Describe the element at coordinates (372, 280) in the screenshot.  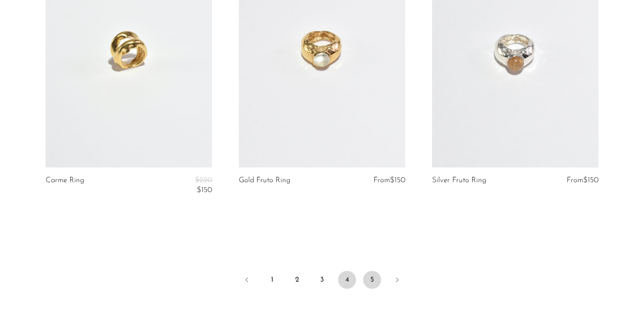
I see `a: 5` at that location.